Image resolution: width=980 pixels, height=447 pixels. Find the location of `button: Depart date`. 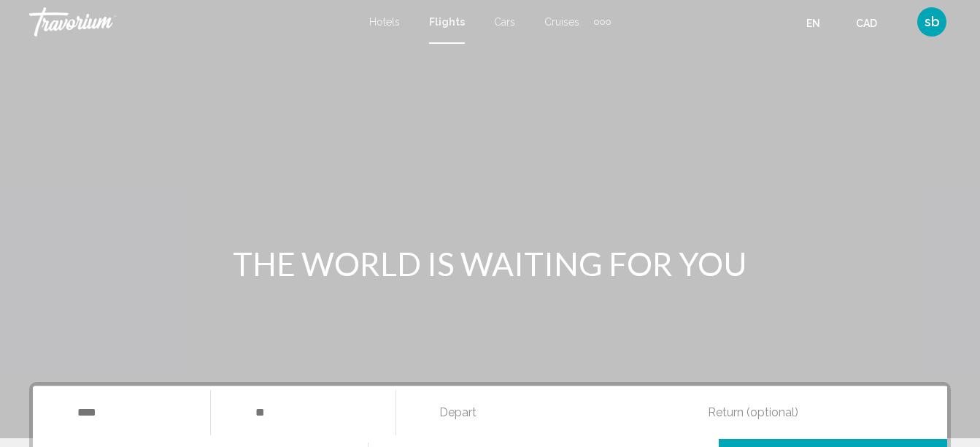

button: Depart date is located at coordinates (545, 412).